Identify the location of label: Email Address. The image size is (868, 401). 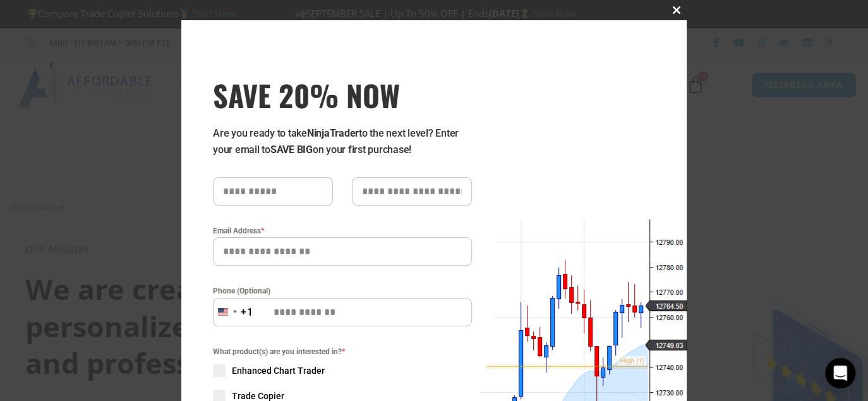
(342, 231).